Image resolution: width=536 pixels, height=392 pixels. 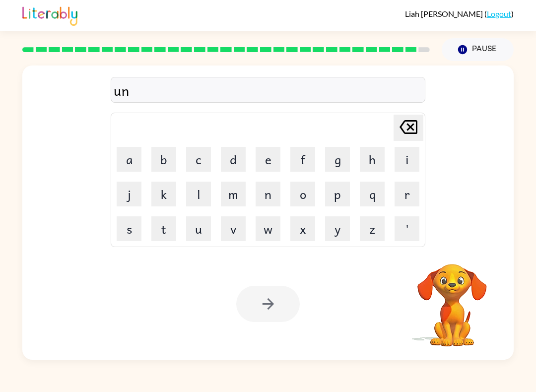 What do you see at coordinates (268, 229) in the screenshot?
I see `button: w` at bounding box center [268, 229].